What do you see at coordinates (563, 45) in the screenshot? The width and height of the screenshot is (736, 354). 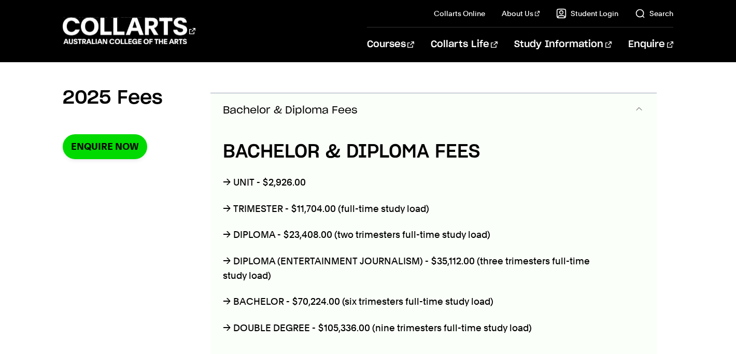 I see `a: Study Information` at bounding box center [563, 45].